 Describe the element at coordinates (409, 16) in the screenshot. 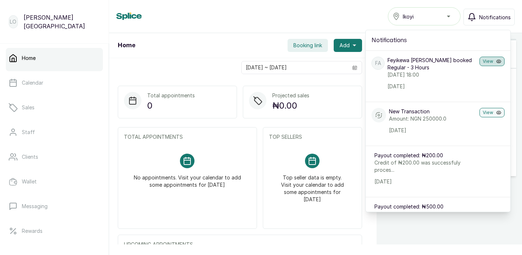

I see `span: Ikoyi` at that location.